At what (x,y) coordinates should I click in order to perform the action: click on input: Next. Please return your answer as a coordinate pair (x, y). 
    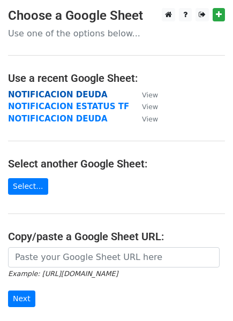
    Looking at the image, I should click on (21, 299).